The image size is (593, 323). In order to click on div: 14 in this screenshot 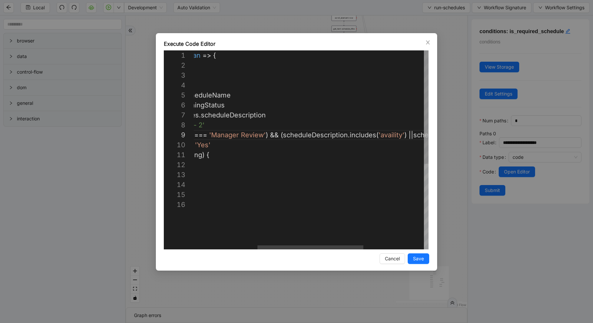, I will do `click(175, 184)`.